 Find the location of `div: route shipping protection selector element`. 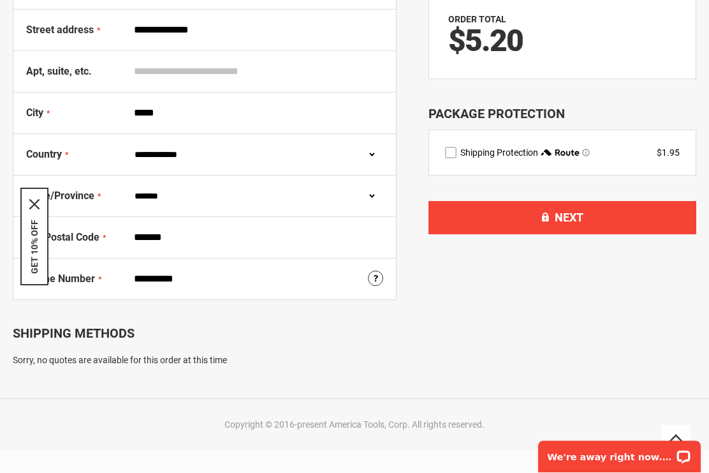

div: route shipping protection selector element is located at coordinates (563, 153).